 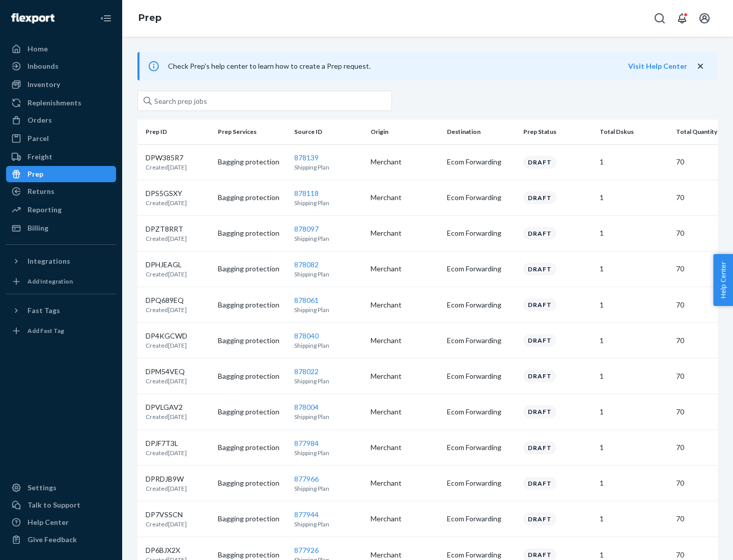 I want to click on div: Home, so click(x=37, y=48).